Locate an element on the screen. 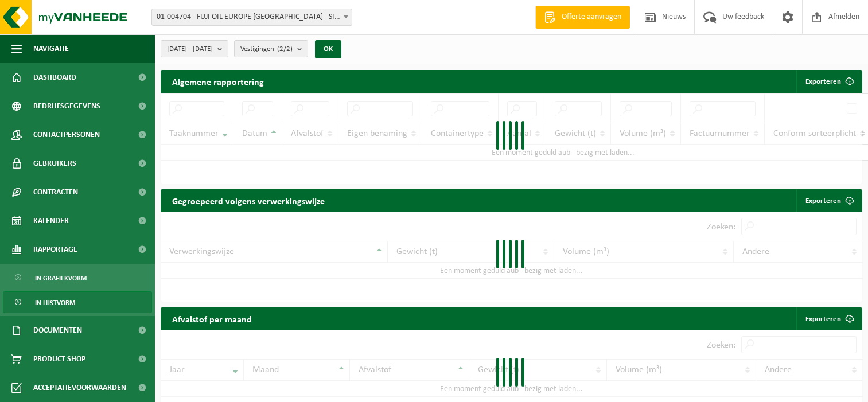  span: Rapportage is located at coordinates (55, 250).